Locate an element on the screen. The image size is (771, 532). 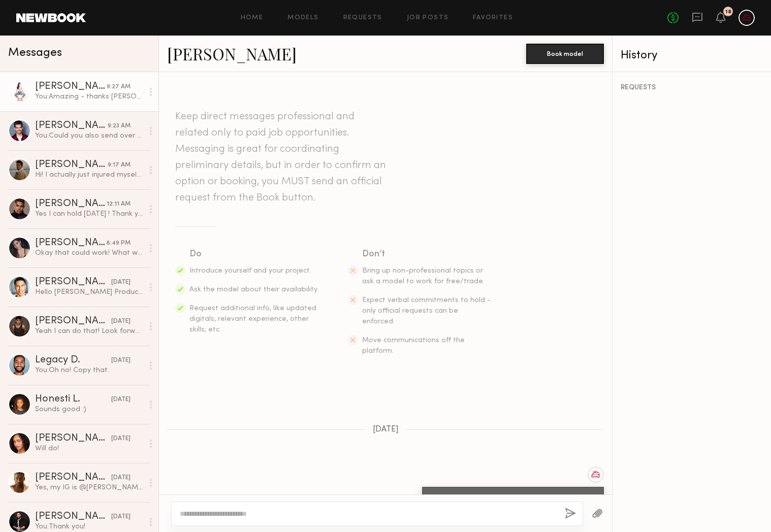
div: 9:27 AM is located at coordinates (118, 87).